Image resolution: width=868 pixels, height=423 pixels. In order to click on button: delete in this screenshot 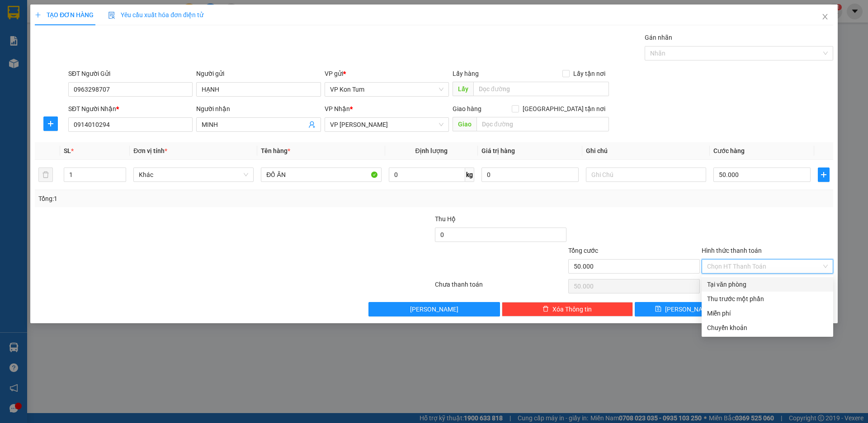, I will do `click(46, 175)`.